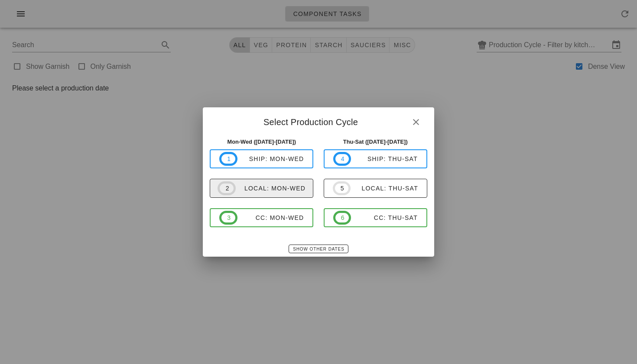  Describe the element at coordinates (261, 159) in the screenshot. I see `button: 1ship: Mon-Wed` at that location.